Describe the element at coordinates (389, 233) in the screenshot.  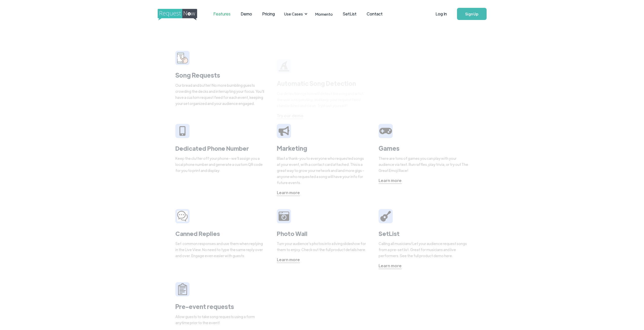
I see `strong: SetList` at that location.